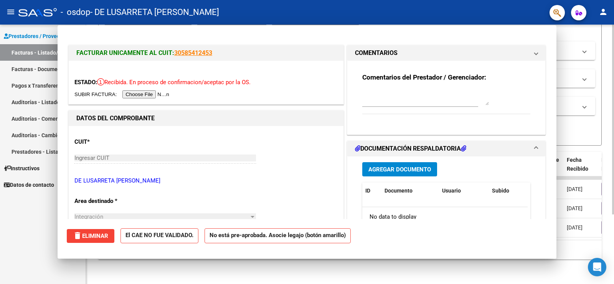  What do you see at coordinates (159, 235) in the screenshot?
I see `strong: El CAE NO FUE VALIDADO.` at bounding box center [159, 235].